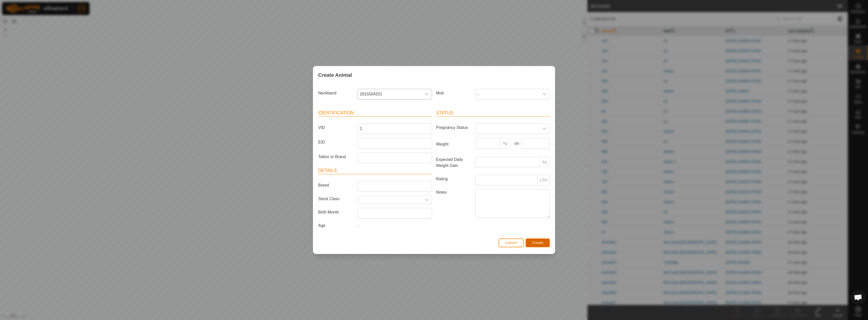 This screenshot has height=320, width=868. Describe the element at coordinates (538, 243) in the screenshot. I see `span: Create` at that location.